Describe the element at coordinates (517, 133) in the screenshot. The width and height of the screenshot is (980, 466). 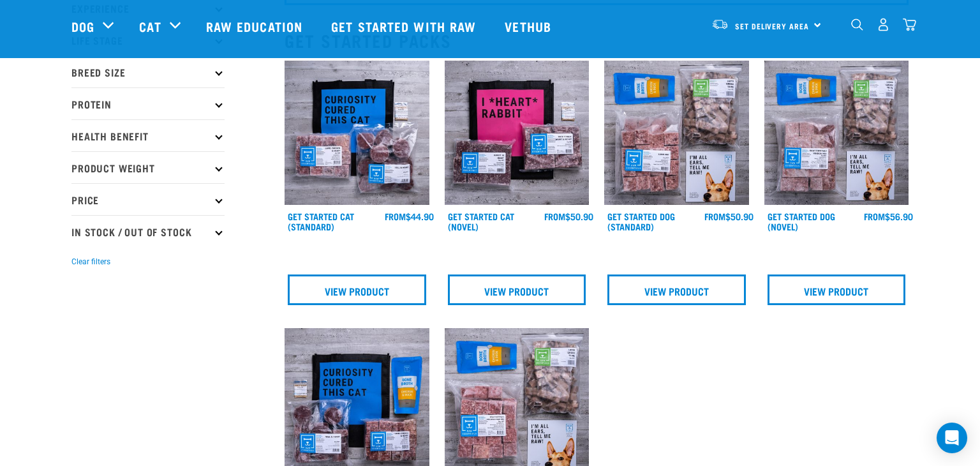
I see `img: Assortment Of Raw Essential Products For Cats Including, Pink And Black Tote Bag With "I *Heart* ...` at that location.